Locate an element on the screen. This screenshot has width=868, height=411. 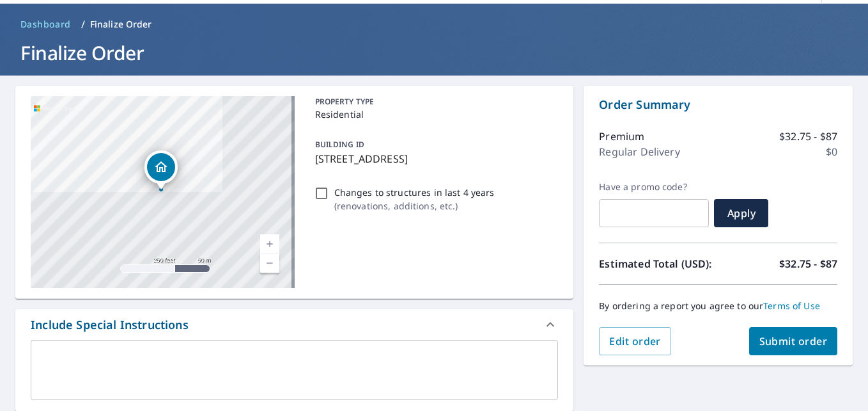
p: Regular Delivery is located at coordinates (639, 152).